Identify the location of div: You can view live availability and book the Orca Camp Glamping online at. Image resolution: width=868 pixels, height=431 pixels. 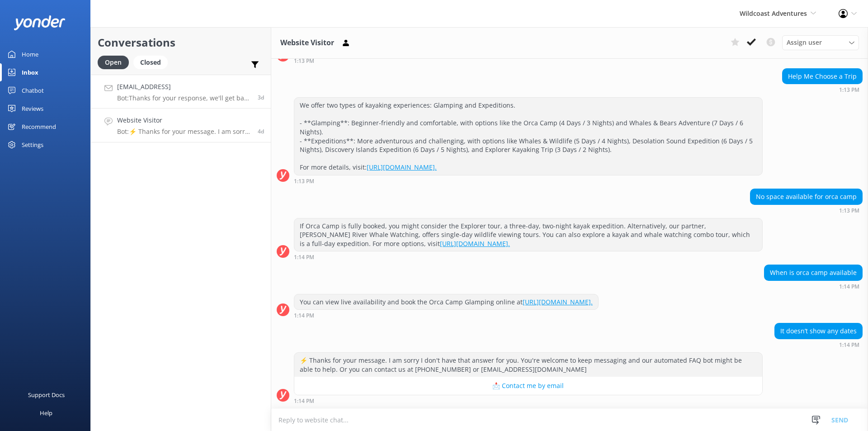
(447, 302).